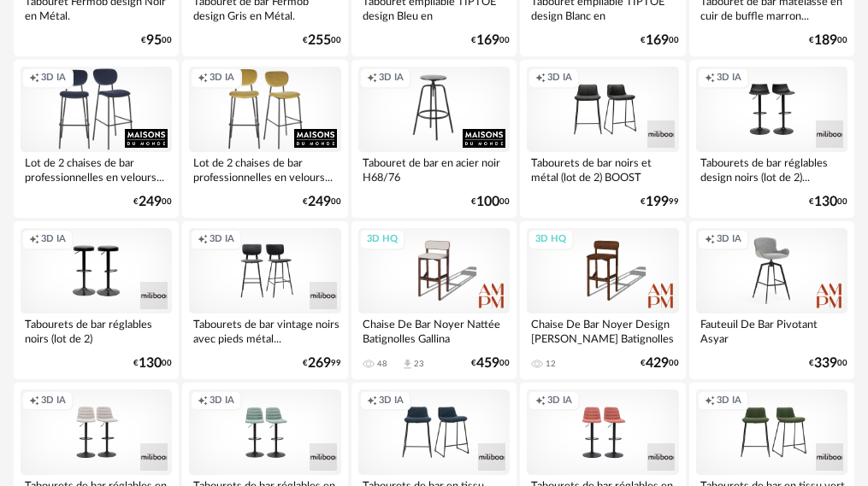 This screenshot has width=868, height=486. What do you see at coordinates (265, 300) in the screenshot?
I see `a: Creation icon 3D IA Tabourets de bar vintage noirs avec pieds métal... €26999` at bounding box center [265, 300].